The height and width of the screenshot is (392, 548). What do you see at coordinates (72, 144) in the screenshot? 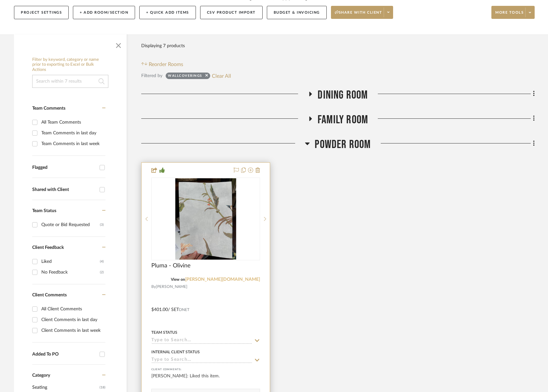
I see `div: Team Comments in last week` at bounding box center [72, 144].